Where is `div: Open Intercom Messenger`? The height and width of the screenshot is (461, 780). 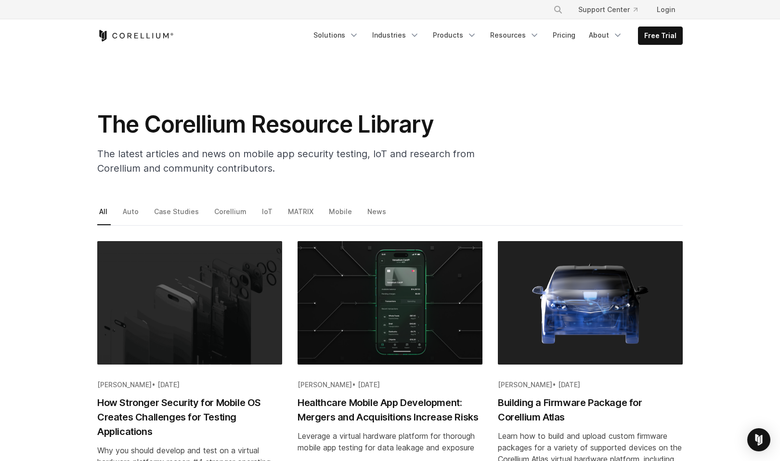
div: Open Intercom Messenger is located at coordinates (759, 439).